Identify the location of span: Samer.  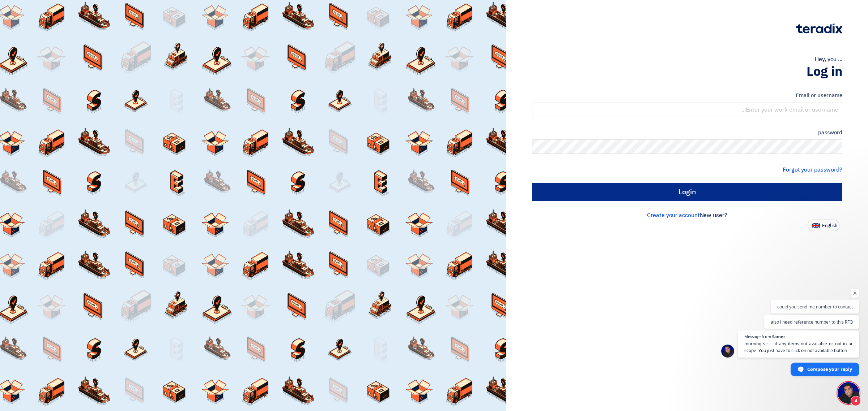
(778, 336).